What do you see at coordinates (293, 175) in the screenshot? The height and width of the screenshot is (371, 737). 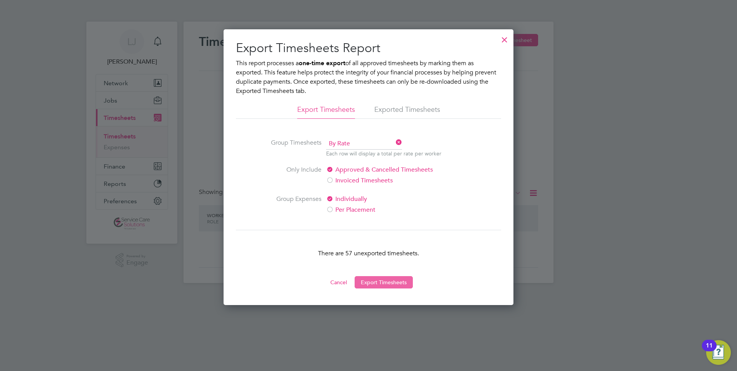 I see `label: Only Include` at bounding box center [293, 175].